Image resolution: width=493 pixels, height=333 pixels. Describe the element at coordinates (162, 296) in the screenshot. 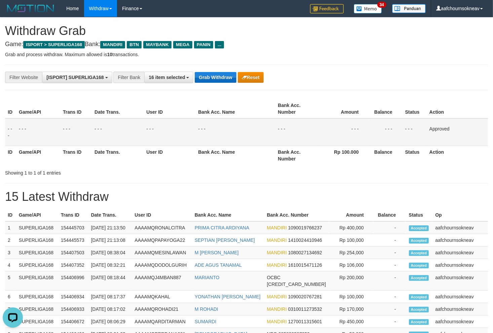

I see `td: AAAAMQKAHAL` at that location.